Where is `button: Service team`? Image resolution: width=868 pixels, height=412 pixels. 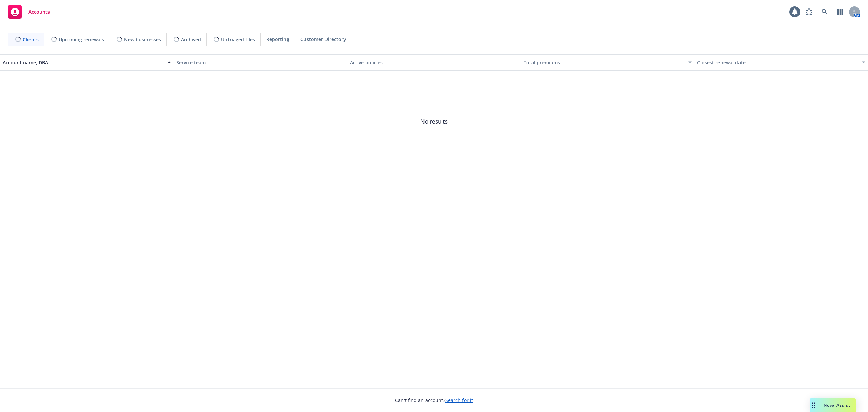
button: Service team is located at coordinates (260, 63).